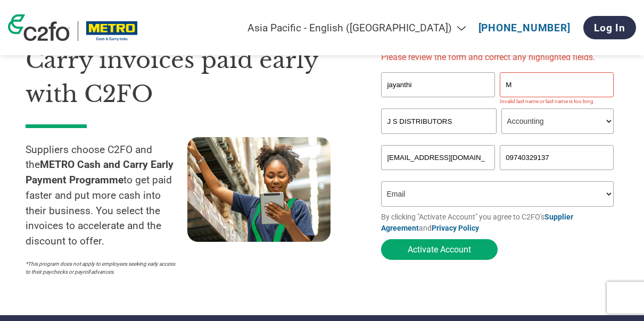  What do you see at coordinates (188, 60) in the screenshot?
I see `h1: Get your METRO Cash and Carry invoices paid early with C2FO` at bounding box center [188, 60].